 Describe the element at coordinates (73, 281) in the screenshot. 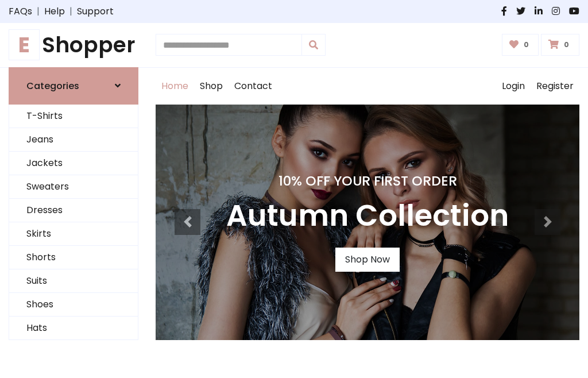

I see `a: Suits` at that location.